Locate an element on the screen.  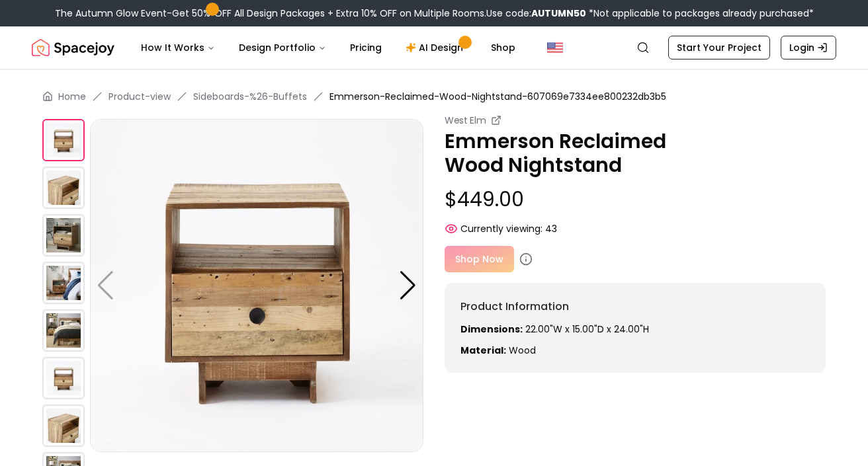
small: West Elm is located at coordinates (465, 120).